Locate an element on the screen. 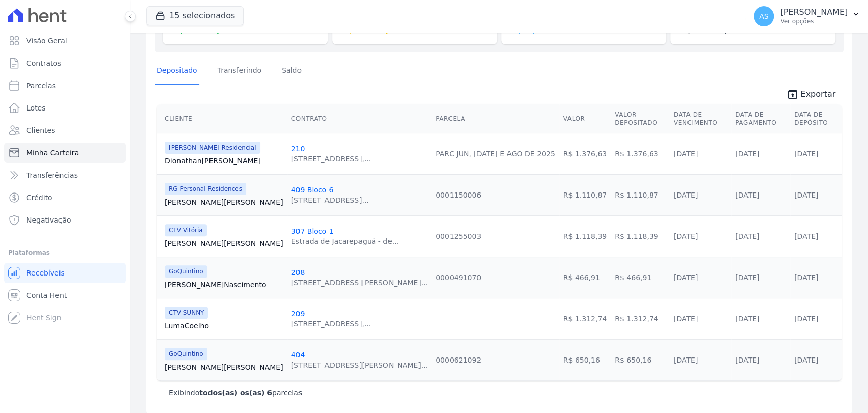 The width and height of the screenshot is (868, 413). a: 209 is located at coordinates (298, 314).